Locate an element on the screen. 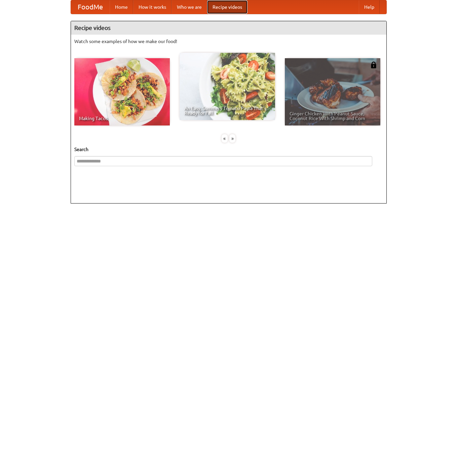 The width and height of the screenshot is (457, 476). img: 483408.png is located at coordinates (373, 65).